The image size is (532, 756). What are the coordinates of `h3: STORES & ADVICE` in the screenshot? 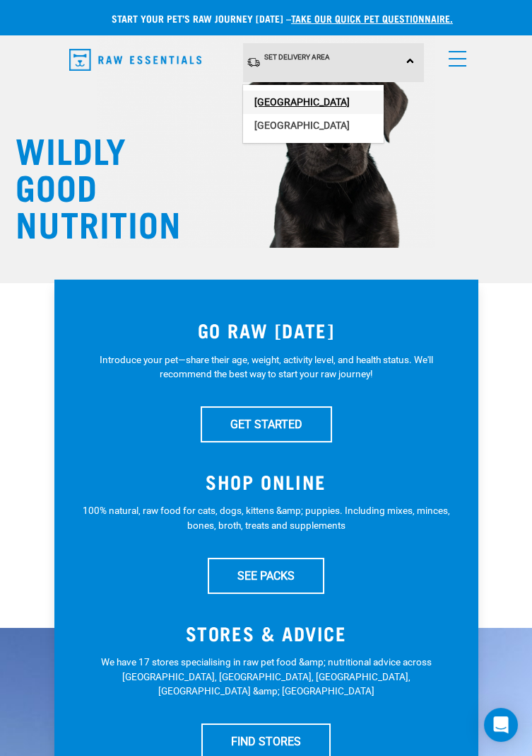 It's located at (267, 632).